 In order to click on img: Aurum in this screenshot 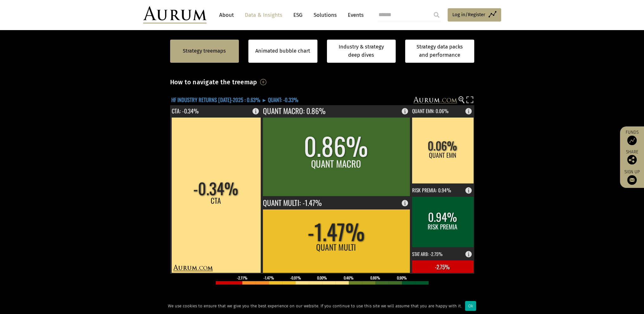, I will do `click(175, 15)`.